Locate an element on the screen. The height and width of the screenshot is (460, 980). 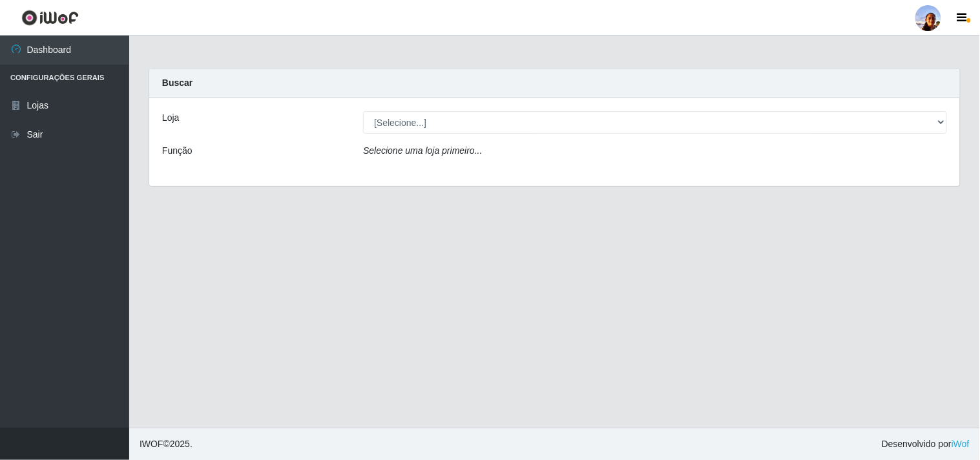
span: Desenvolvido por is located at coordinates (926, 445).